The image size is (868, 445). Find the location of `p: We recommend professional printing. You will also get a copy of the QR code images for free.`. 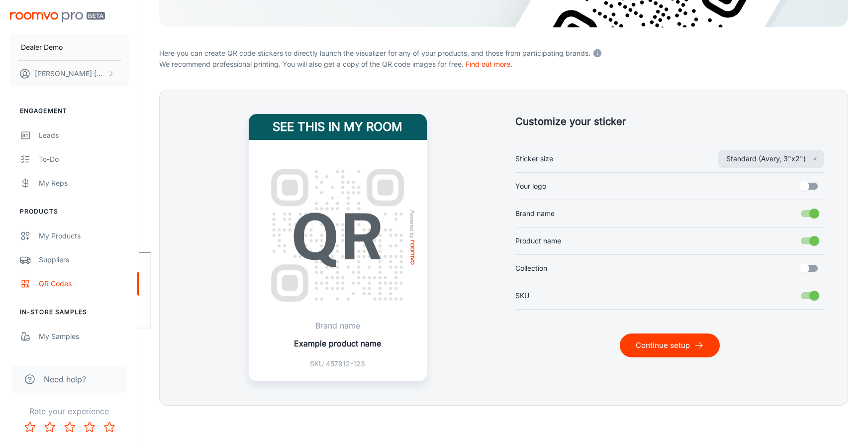

p: We recommend professional printing. You will also get a copy of the QR code images for free. is located at coordinates (504, 64).